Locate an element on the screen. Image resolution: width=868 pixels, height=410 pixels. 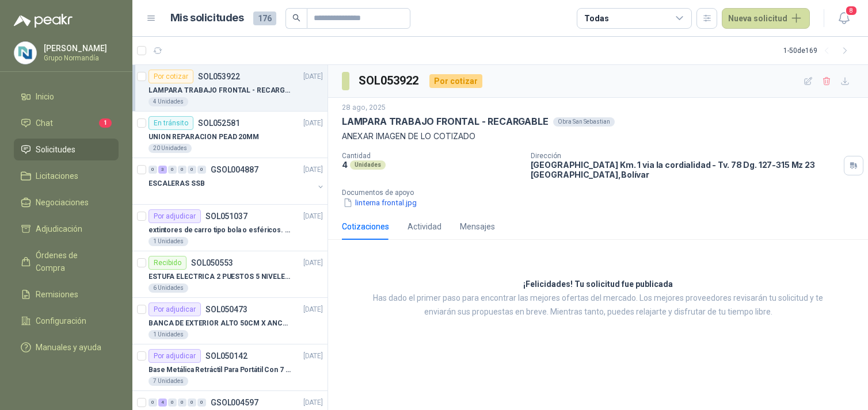
span: Negociaciones is located at coordinates (63, 202).